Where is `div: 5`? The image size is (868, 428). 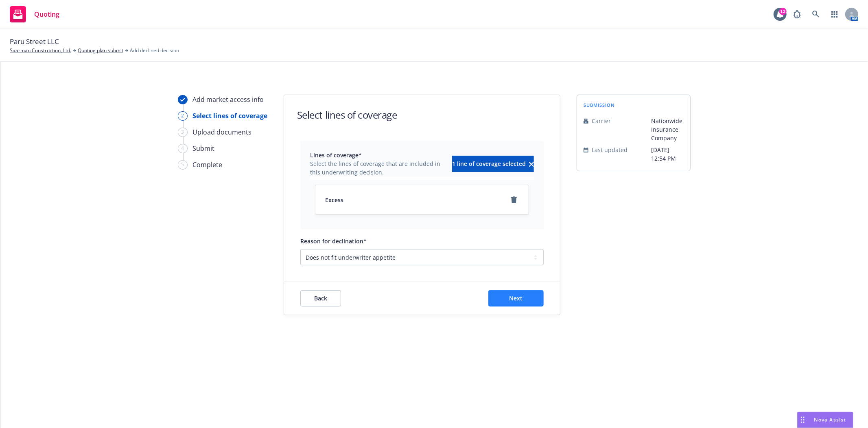
div: 5 is located at coordinates (183, 165).